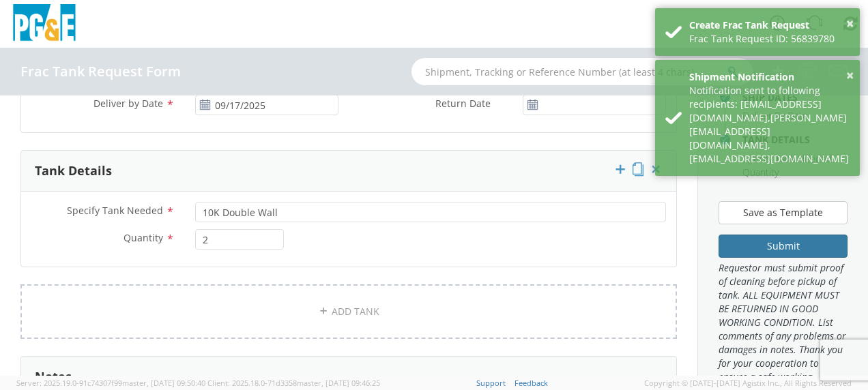 Image resolution: width=868 pixels, height=390 pixels. What do you see at coordinates (44, 24) in the screenshot?
I see `img: pge-logo-06675f144f4cfa6a6814.png` at bounding box center [44, 24].